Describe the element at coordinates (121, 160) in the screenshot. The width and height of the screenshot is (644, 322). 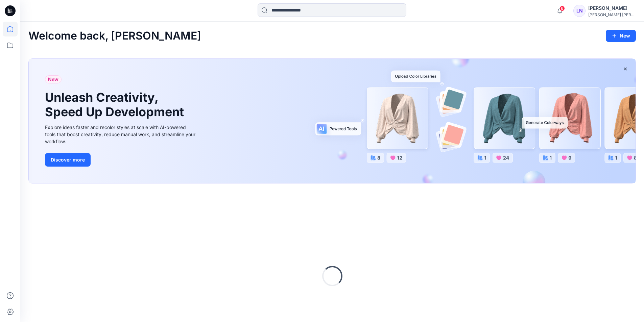
I see `a: Discover more` at that location.